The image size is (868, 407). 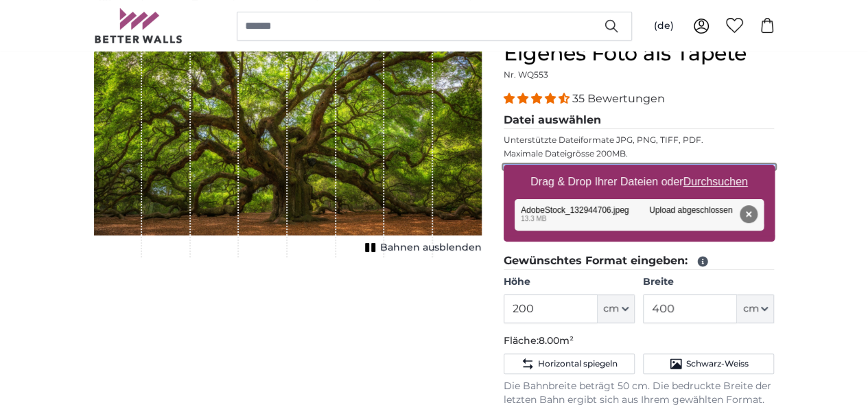 What do you see at coordinates (577, 364) in the screenshot?
I see `span: Horizontal spiegeln` at bounding box center [577, 364].